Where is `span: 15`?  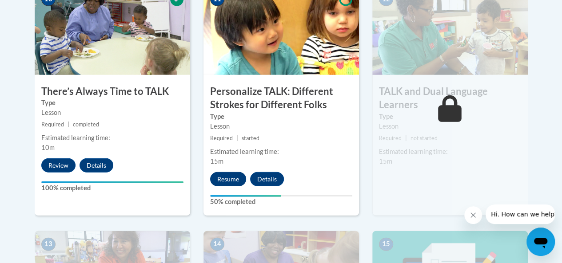 span: 15 is located at coordinates (386, 245).